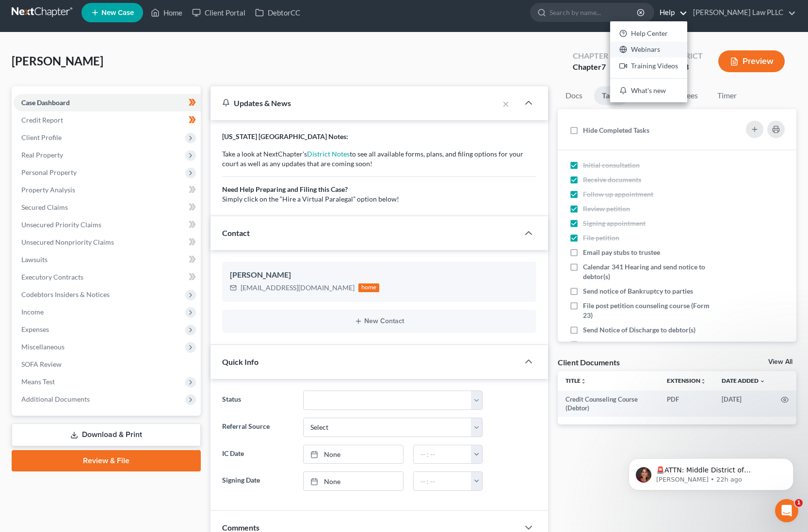 This screenshot has height=532, width=808. What do you see at coordinates (621, 252) in the screenshot?
I see `span: Email pay stubs to trustee` at bounding box center [621, 252].